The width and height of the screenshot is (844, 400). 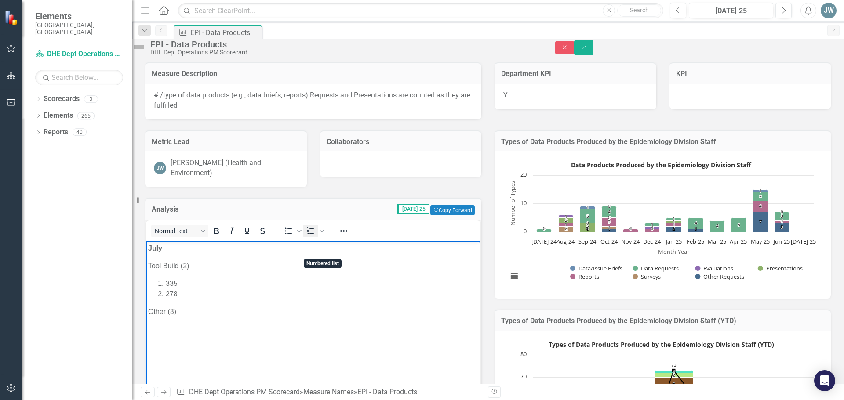 I want to click on path: Dec-24, 1. Evaluations., so click(x=652, y=228).